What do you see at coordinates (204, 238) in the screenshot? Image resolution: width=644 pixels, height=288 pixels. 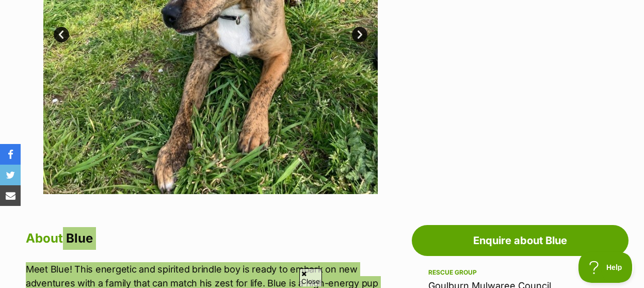 I see `h2: About Blue` at bounding box center [204, 238].